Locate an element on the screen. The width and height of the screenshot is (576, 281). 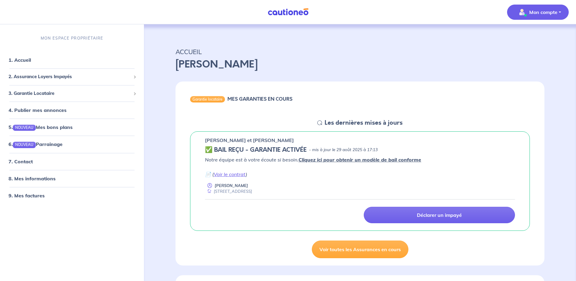
em: Notre équipe est à votre écoute si besoin. is located at coordinates (313, 160).